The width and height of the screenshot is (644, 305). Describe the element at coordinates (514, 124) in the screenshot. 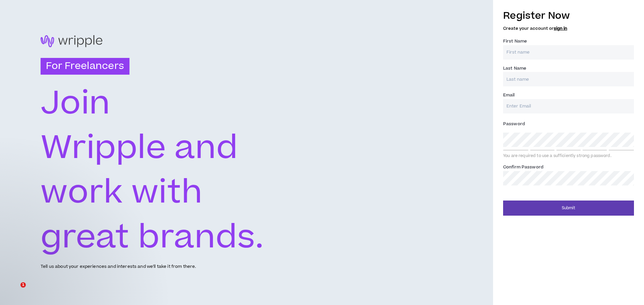

I see `span: Password` at that location.